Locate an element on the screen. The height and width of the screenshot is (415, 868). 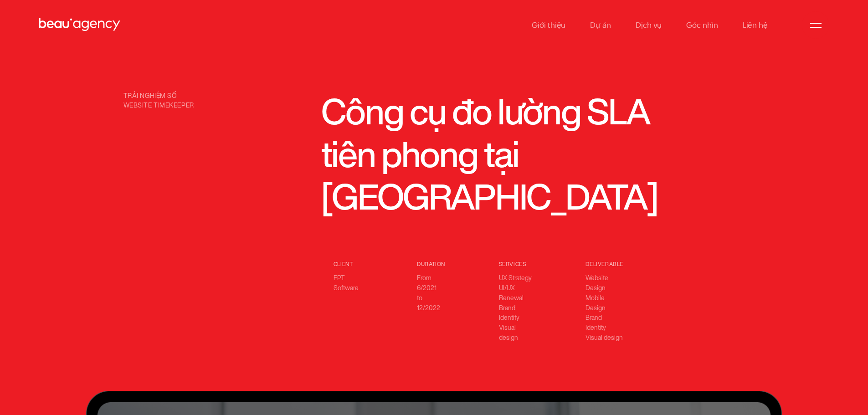
p: FPT Software is located at coordinates (349, 276).